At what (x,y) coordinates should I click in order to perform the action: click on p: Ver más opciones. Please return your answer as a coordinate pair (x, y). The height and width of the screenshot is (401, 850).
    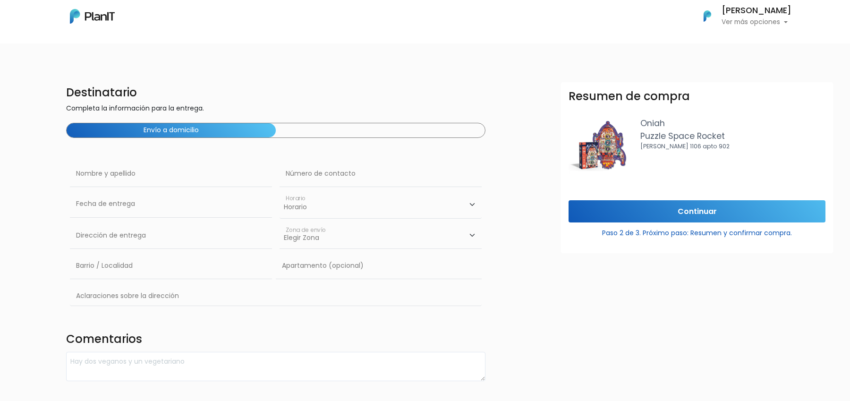
    Looking at the image, I should click on (756, 22).